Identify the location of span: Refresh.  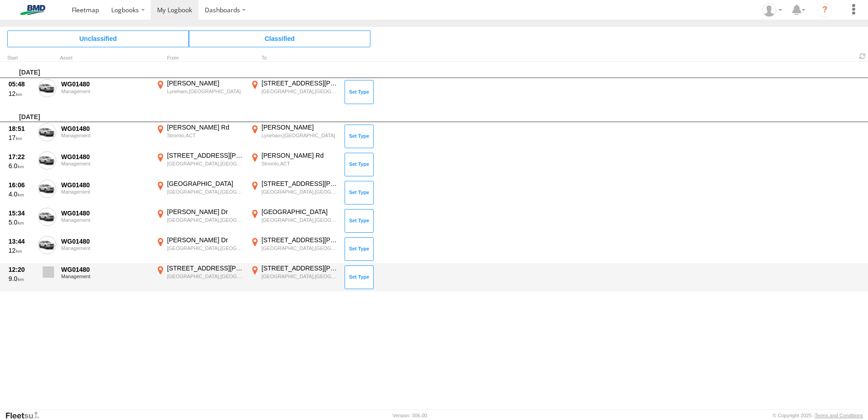
(862, 56).